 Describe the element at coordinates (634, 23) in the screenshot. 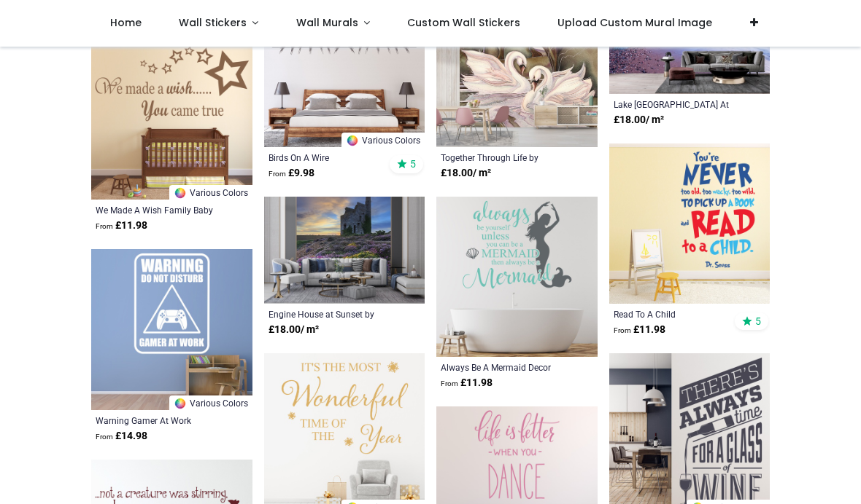

I see `span: Upload Custom Mural Image` at that location.